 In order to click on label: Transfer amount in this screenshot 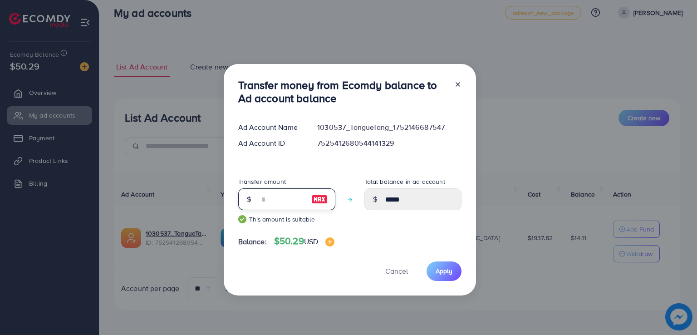, I will do `click(262, 182)`.